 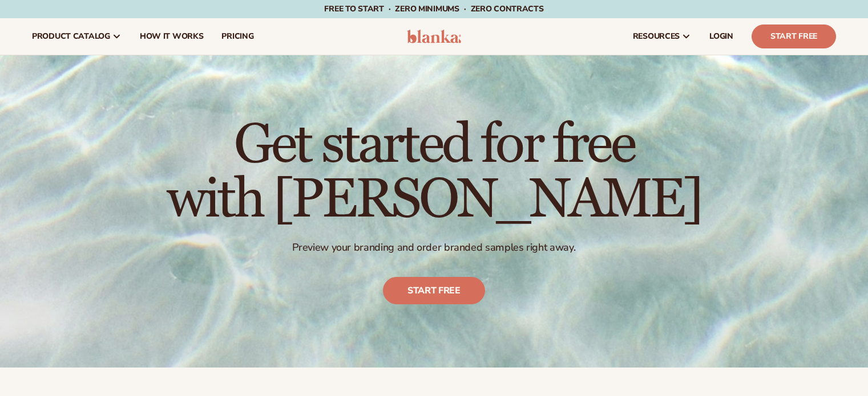 I want to click on span: product catalog, so click(x=71, y=37).